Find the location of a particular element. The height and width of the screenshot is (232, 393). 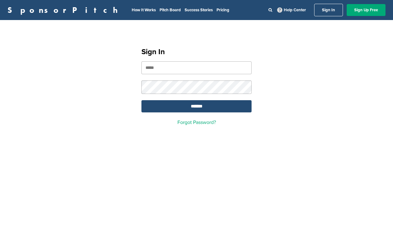

a: How It Works is located at coordinates (144, 10).